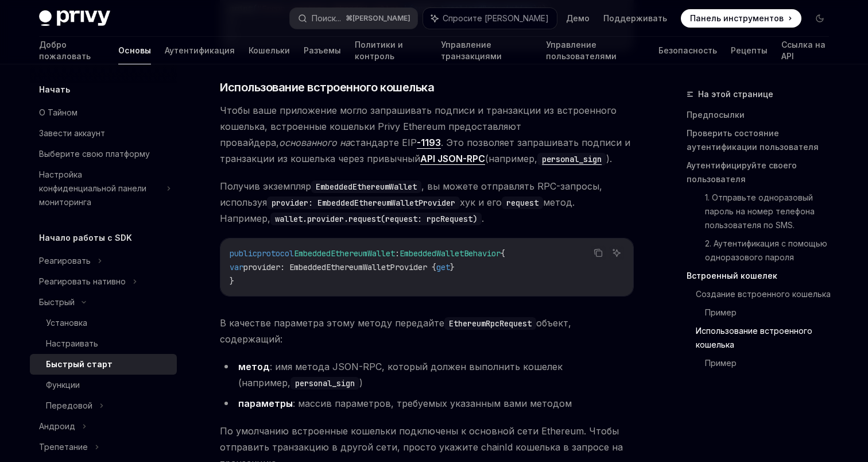  Describe the element at coordinates (742, 172) in the screenshot. I see `font: Аутентифицируйте своего пользователя` at that location.